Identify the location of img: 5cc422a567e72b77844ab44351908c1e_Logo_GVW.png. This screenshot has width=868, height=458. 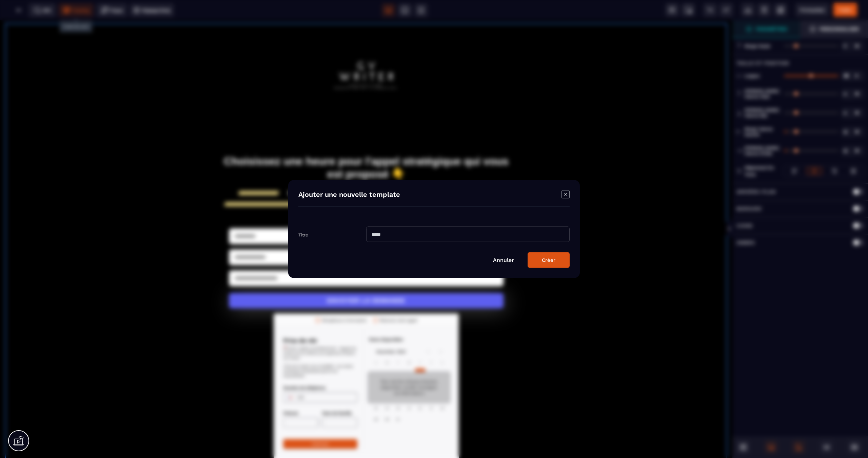
(366, 57).